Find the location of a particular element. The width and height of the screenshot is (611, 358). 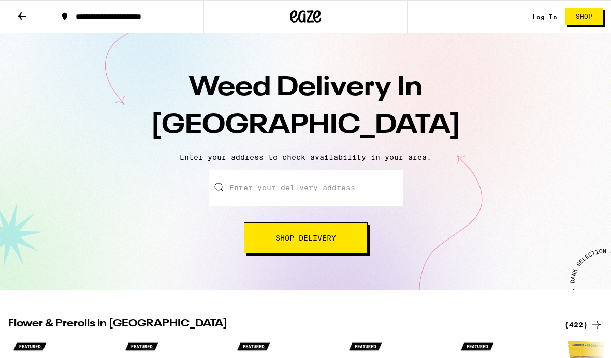

a: Log In is located at coordinates (545, 17).